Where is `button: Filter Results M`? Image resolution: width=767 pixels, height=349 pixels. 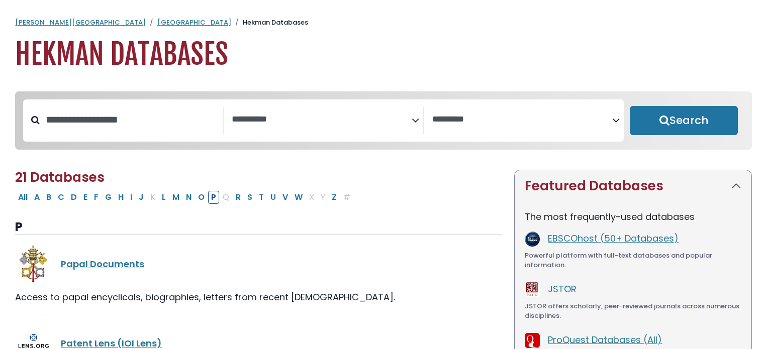 button: Filter Results M is located at coordinates (176, 197).